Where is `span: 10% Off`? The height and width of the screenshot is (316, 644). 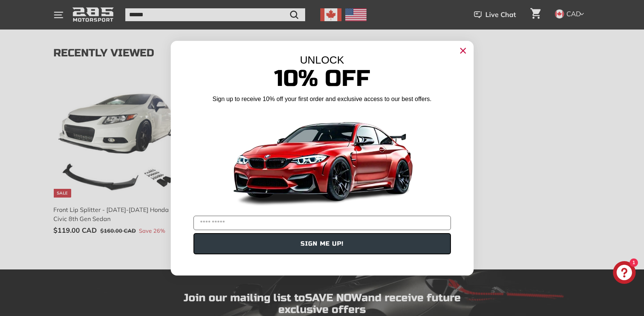
span: 10% Off is located at coordinates (322, 78).